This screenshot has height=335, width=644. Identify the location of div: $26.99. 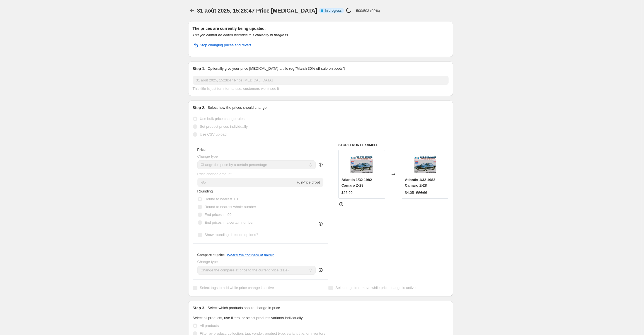
(347, 192).